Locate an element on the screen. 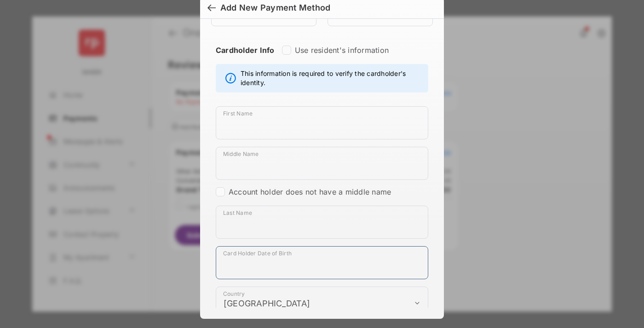 The image size is (644, 328). div: payment_method_screening[postal_addresses][country] is located at coordinates (322, 303).